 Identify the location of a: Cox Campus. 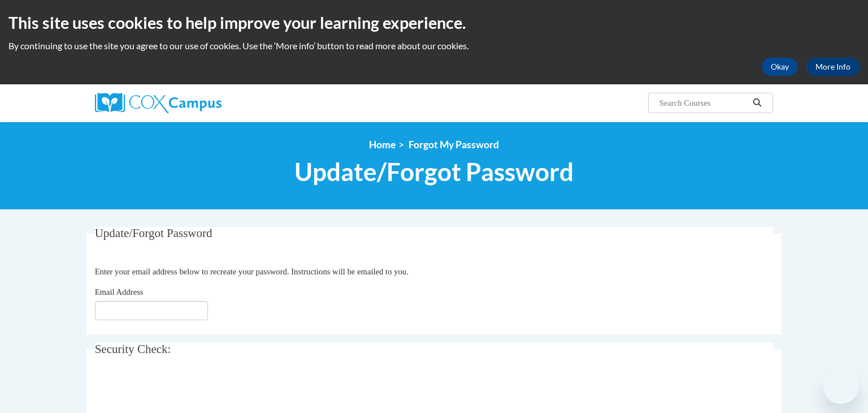
(203, 103).